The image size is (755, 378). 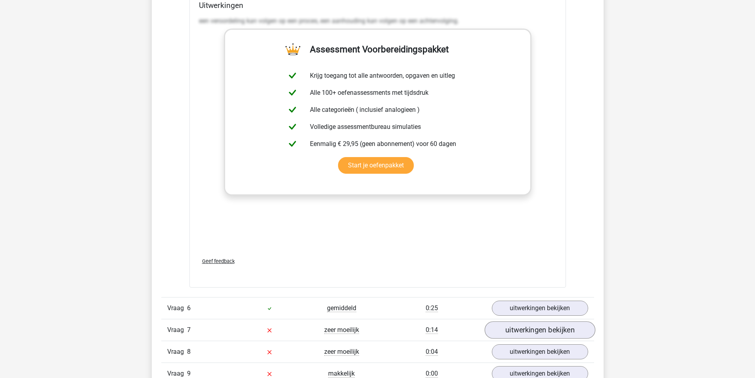 What do you see at coordinates (189, 351) in the screenshot?
I see `span: 8` at bounding box center [189, 351].